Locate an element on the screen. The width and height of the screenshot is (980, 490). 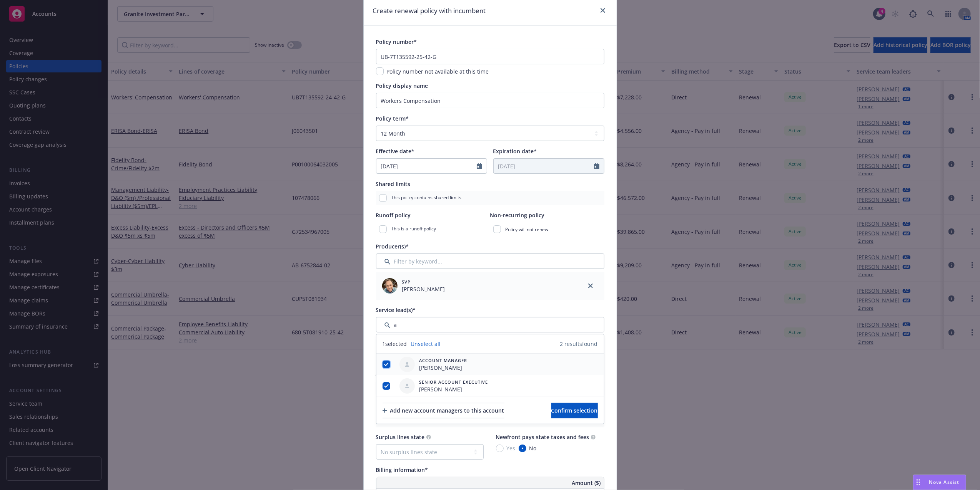
span: SVP is located at coordinates (424, 281).